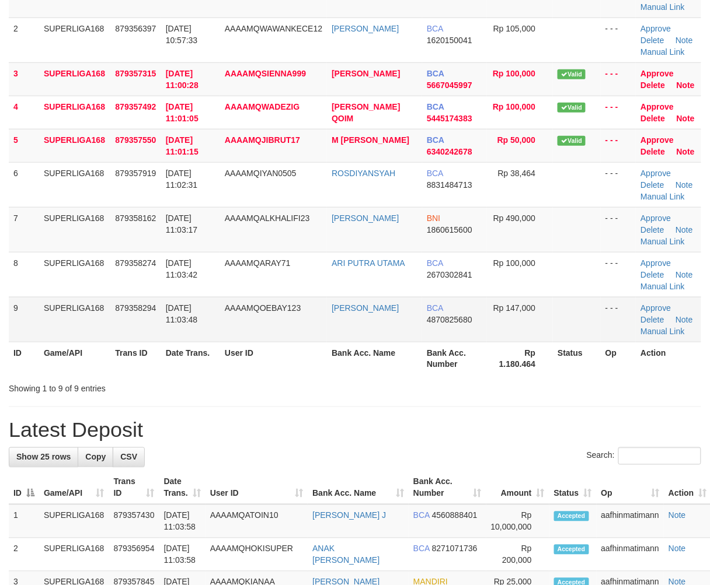 The width and height of the screenshot is (710, 585). What do you see at coordinates (273, 358) in the screenshot?
I see `th: User ID` at bounding box center [273, 358].